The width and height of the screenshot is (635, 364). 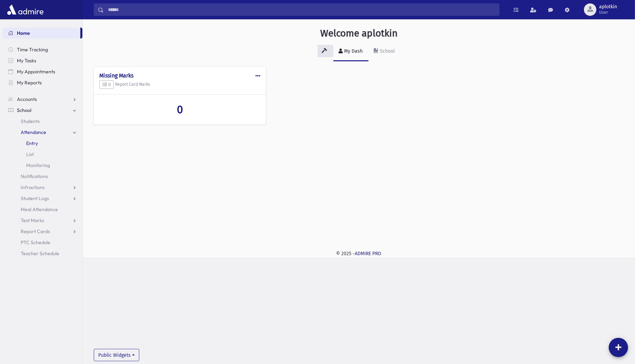 I want to click on a: ADMIRE PRO, so click(x=368, y=254).